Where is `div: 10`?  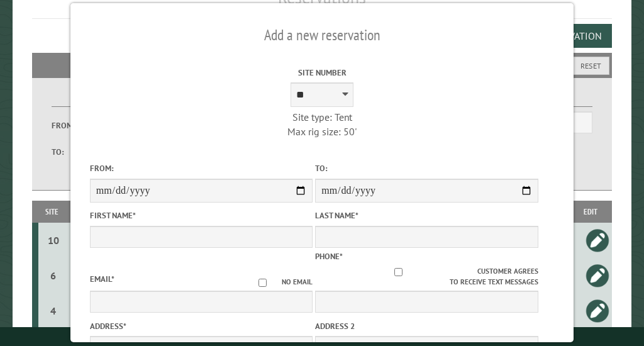
div: 10 is located at coordinates (53, 240).